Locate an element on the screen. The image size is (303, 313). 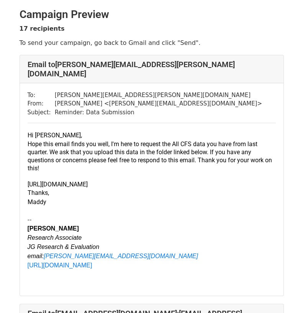
td: From: is located at coordinates (41, 103).